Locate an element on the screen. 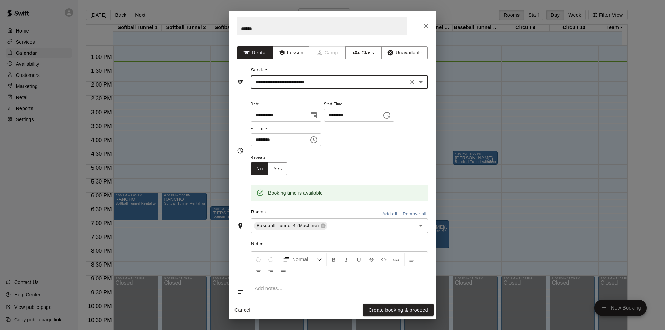 This screenshot has width=665, height=330. button: Left Align is located at coordinates (412, 259).